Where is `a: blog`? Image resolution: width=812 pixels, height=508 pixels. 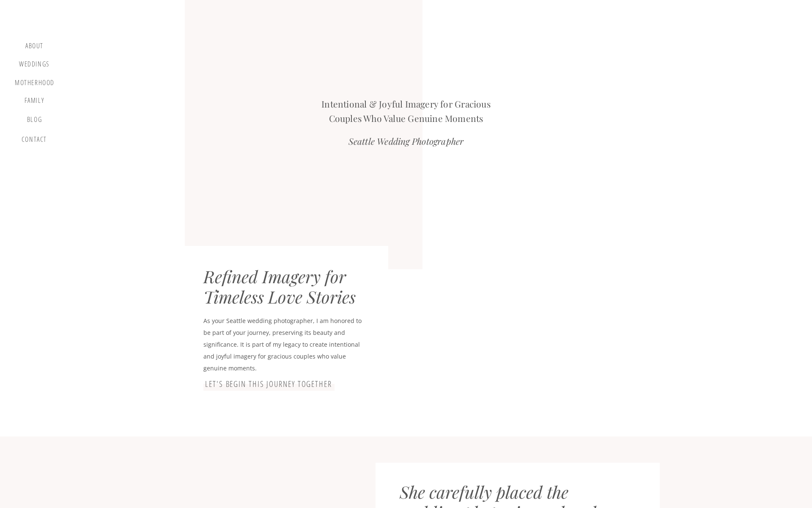
a: blog is located at coordinates (34, 121).